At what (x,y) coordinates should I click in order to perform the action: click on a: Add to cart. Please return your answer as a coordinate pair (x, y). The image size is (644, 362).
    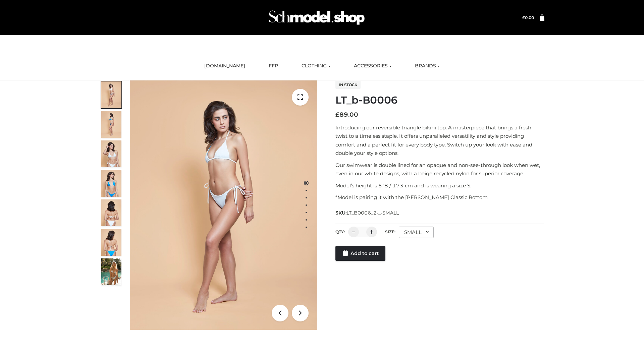
    Looking at the image, I should click on (360, 254).